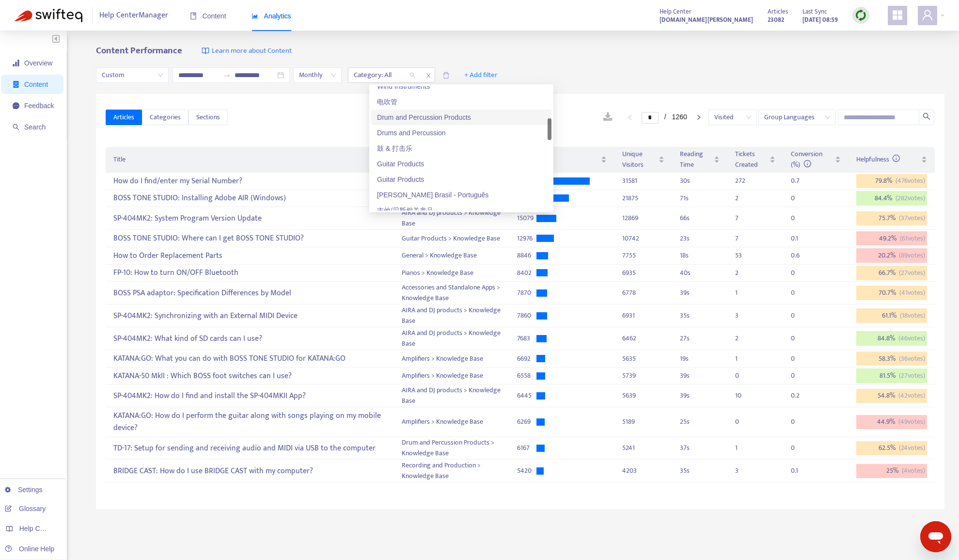  I want to click on div: How to Order Replacement Parts, so click(249, 255).